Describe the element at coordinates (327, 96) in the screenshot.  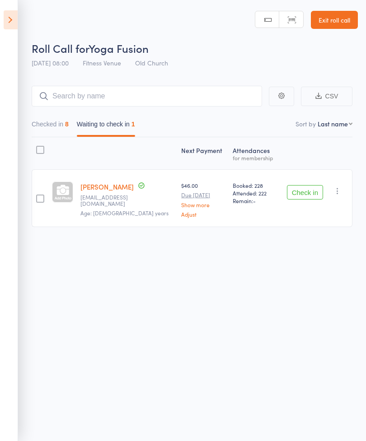
I see `button: CSV` at that location.